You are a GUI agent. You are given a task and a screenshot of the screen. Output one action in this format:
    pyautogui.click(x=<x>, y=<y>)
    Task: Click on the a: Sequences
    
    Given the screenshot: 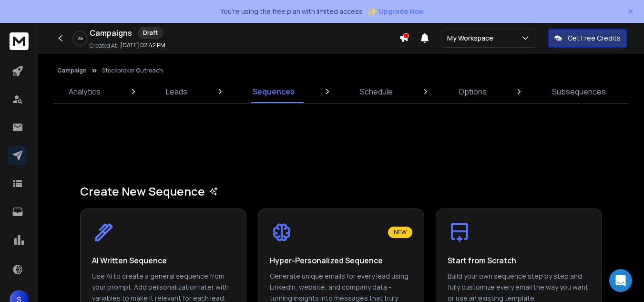 What is the action you would take?
    pyautogui.click(x=274, y=92)
    